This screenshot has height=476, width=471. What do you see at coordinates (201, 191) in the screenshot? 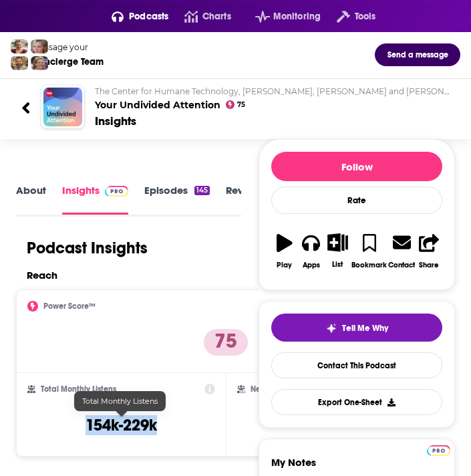
I see `div: 145` at bounding box center [201, 191].